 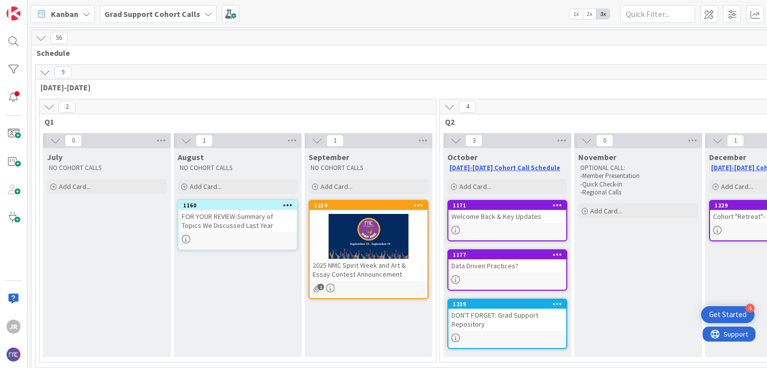 I want to click on div: 1160FOR YOUR REVIEW-Summary of Topics We Discussed Last Year, so click(x=238, y=217).